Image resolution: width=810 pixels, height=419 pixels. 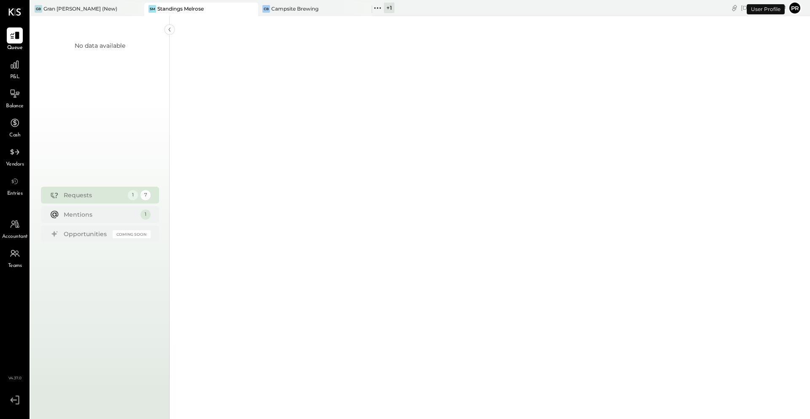 What do you see at coordinates (146, 195) in the screenshot?
I see `div: 7` at bounding box center [146, 195].